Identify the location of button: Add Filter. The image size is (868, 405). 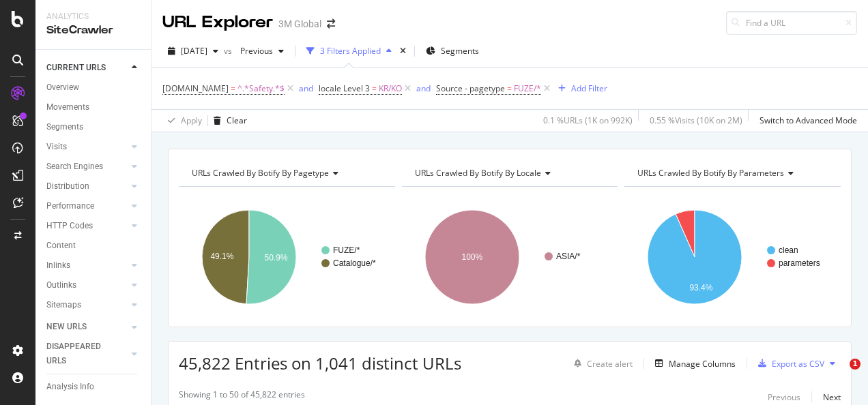
(580, 89).